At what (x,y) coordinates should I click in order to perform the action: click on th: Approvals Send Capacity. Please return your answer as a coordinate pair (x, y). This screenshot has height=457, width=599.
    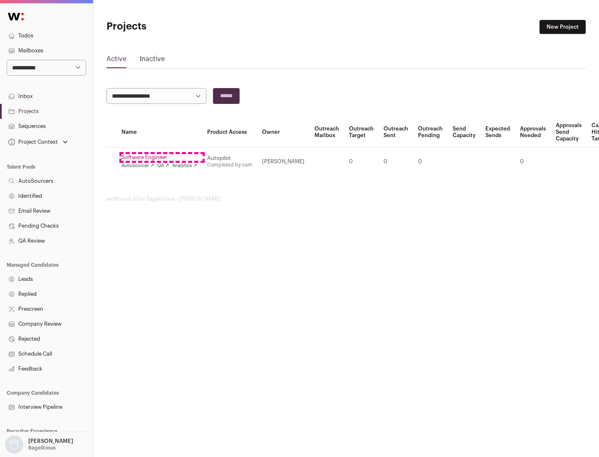
    Looking at the image, I should click on (569, 132).